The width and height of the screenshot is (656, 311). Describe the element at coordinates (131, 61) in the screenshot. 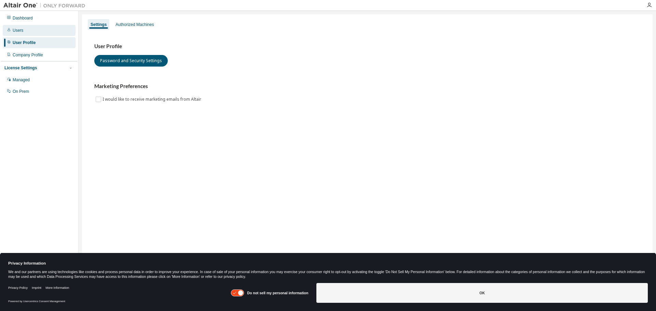

I see `button: Password and Security Settings` at that location.